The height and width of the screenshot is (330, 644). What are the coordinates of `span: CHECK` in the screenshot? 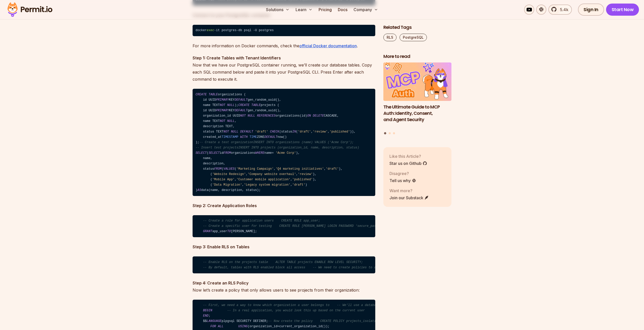 It's located at (275, 132).